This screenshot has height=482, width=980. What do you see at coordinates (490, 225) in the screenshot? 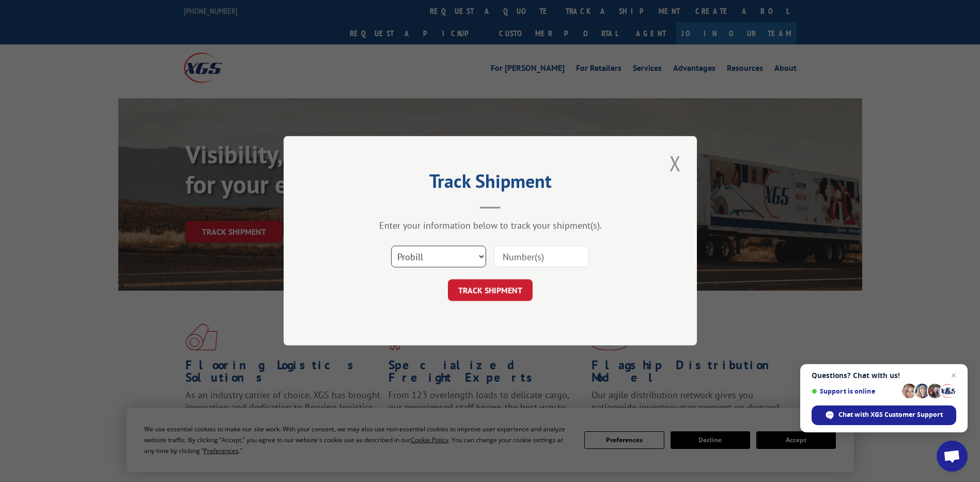
I see `div: Enter your information below to track your shipment(s).` at bounding box center [490, 225].